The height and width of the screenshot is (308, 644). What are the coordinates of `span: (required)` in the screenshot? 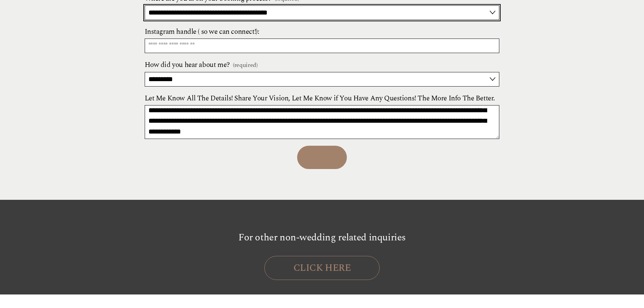 It's located at (245, 65).